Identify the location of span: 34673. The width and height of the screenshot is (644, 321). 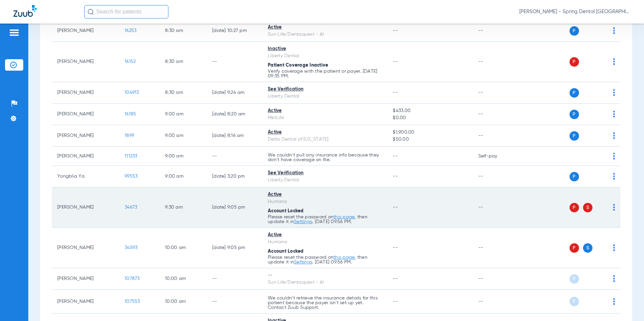
(131, 208).